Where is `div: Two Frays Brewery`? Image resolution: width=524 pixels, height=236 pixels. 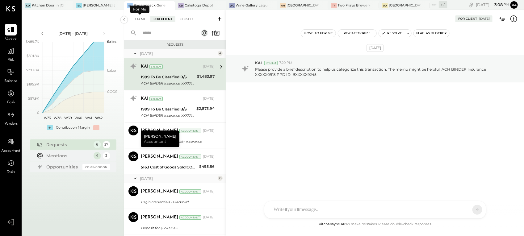 div: Two Frays Brewery is located at coordinates (354, 6).